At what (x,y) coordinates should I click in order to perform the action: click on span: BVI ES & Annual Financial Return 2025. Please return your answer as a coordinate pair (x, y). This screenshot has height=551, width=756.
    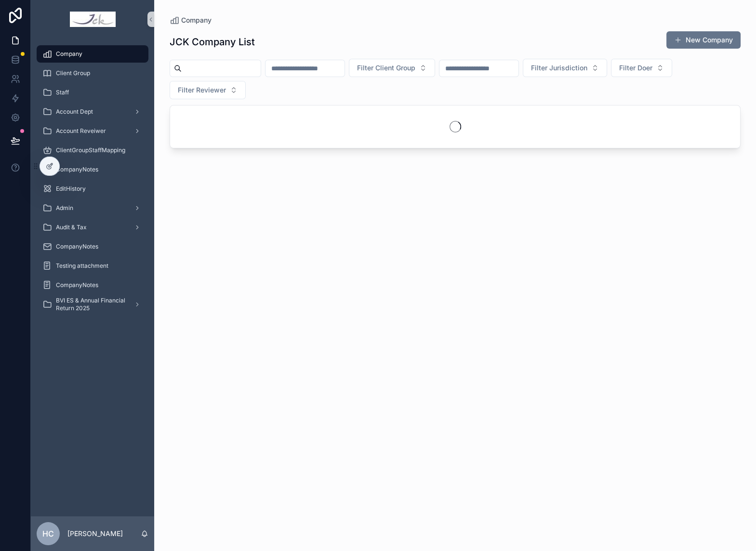
    Looking at the image, I should click on (91, 305).